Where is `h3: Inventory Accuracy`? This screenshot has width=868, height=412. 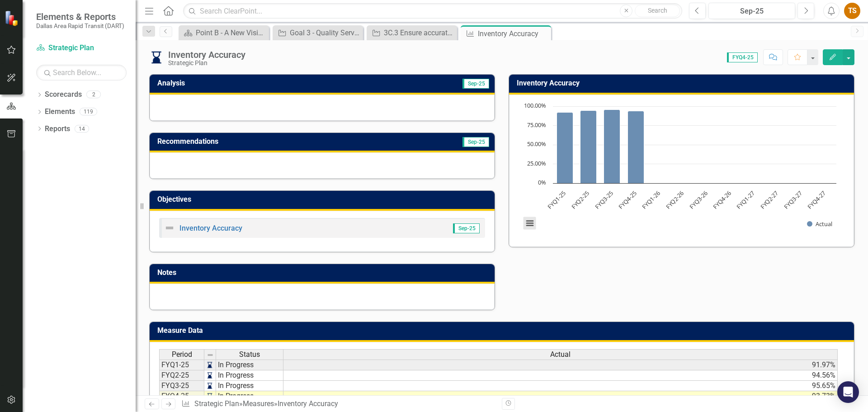
h3: Inventory Accuracy is located at coordinates (683, 83).